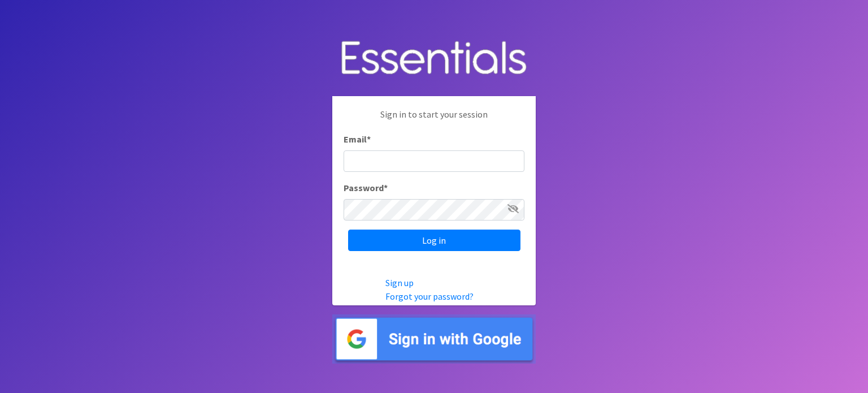 The width and height of the screenshot is (868, 393). Describe the element at coordinates (434, 339) in the screenshot. I see `img: Sign in with Google` at that location.